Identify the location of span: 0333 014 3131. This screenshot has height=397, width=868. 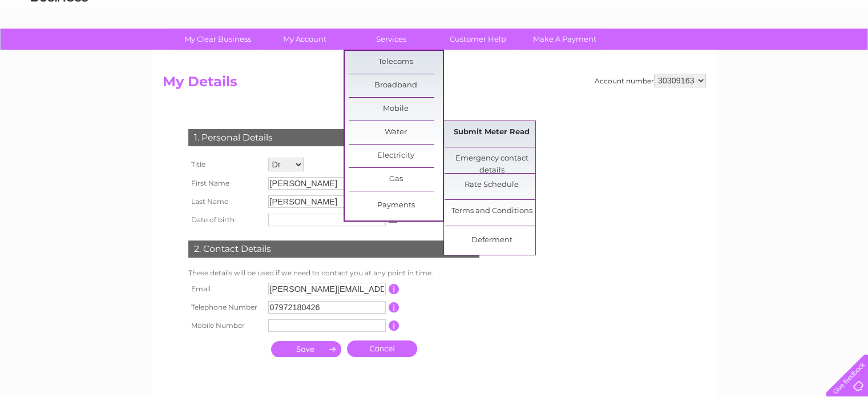
(692, 12).